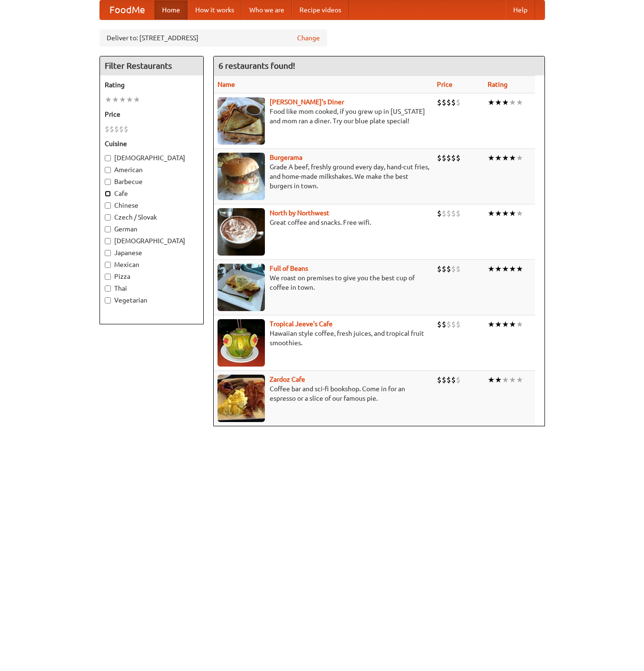 This screenshot has width=644, height=671. I want to click on b: Zardoz Cafe, so click(287, 379).